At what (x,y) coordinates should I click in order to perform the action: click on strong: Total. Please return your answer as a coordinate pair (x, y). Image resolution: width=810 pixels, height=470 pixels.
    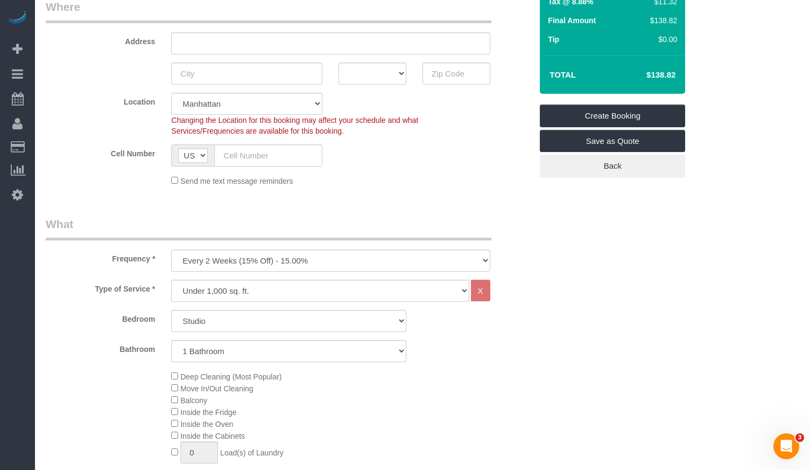
    Looking at the image, I should click on (563, 74).